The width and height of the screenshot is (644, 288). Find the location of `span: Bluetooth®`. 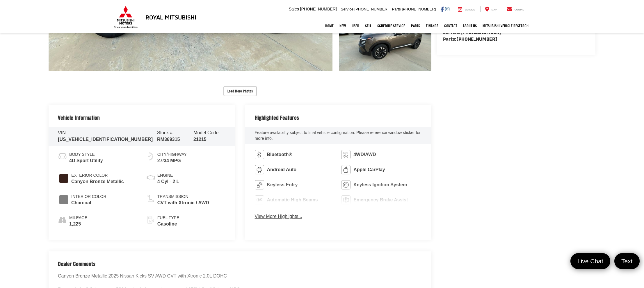

span: Bluetooth® is located at coordinates (279, 155).